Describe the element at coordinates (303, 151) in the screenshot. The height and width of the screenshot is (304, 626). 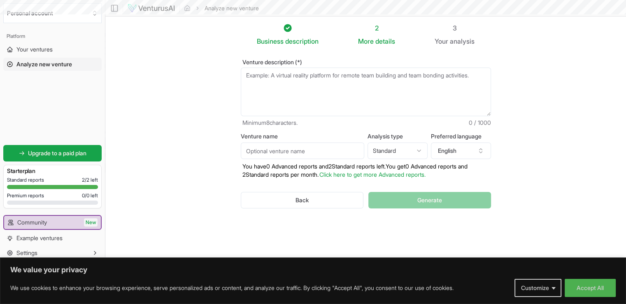
I see `input: Optional venture name` at that location.